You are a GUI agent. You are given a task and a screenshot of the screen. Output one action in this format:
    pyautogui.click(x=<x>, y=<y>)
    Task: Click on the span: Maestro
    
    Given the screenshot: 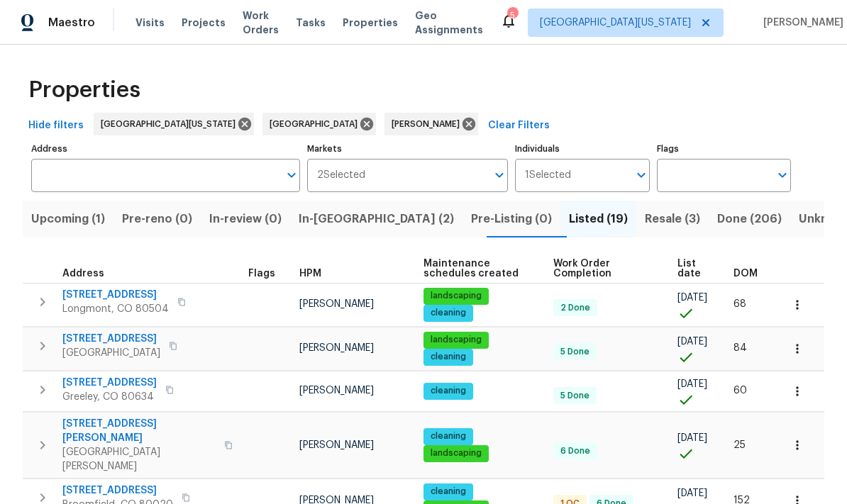 What is the action you would take?
    pyautogui.click(x=72, y=23)
    